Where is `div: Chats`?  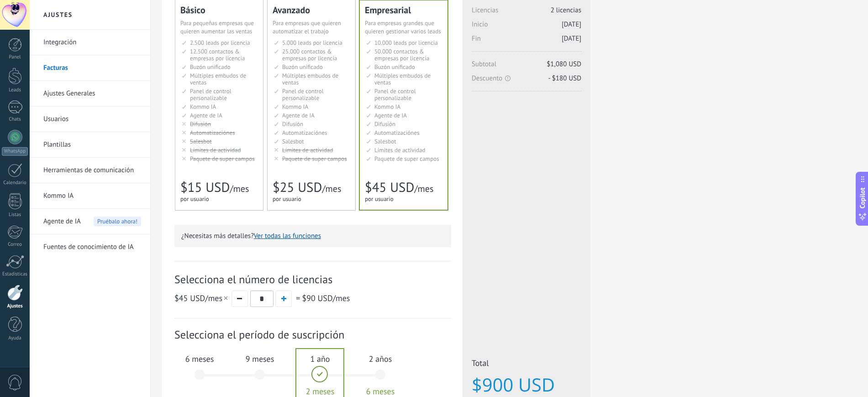 div: Chats is located at coordinates (15, 119).